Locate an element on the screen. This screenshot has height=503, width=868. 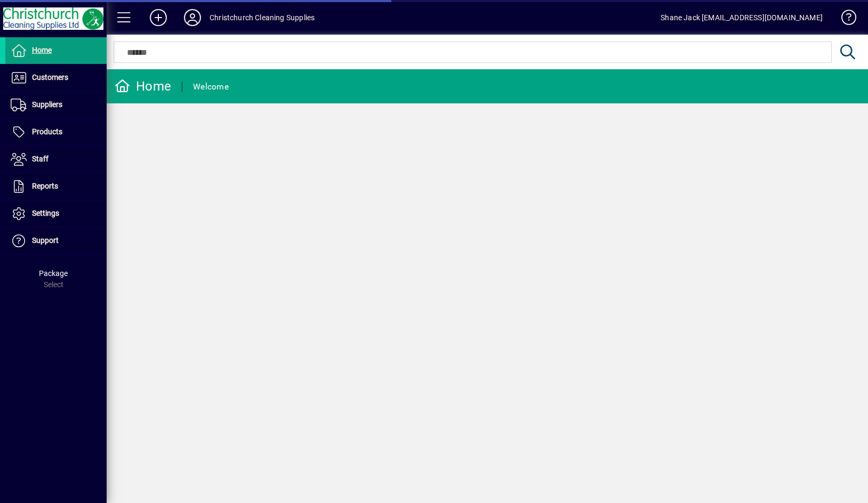
button: Profile is located at coordinates (193, 18).